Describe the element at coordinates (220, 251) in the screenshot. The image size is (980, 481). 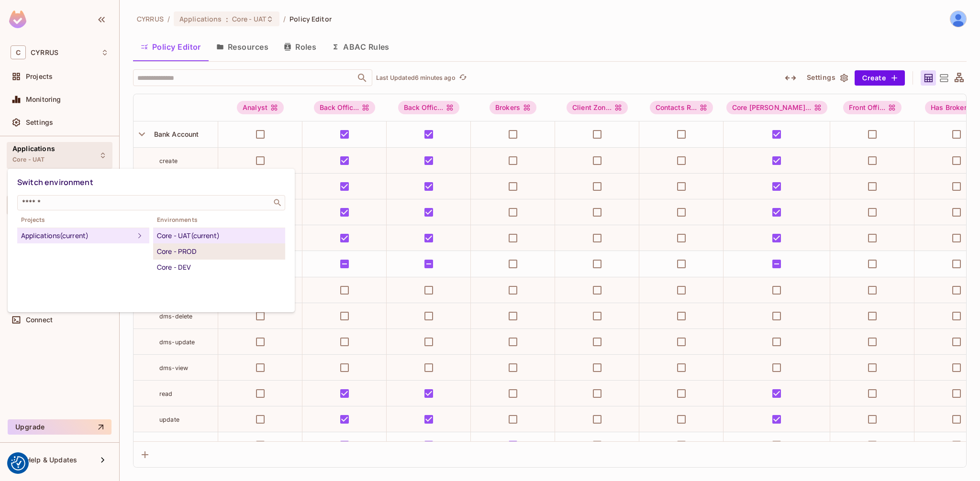
I see `div: Core - PROD` at that location.